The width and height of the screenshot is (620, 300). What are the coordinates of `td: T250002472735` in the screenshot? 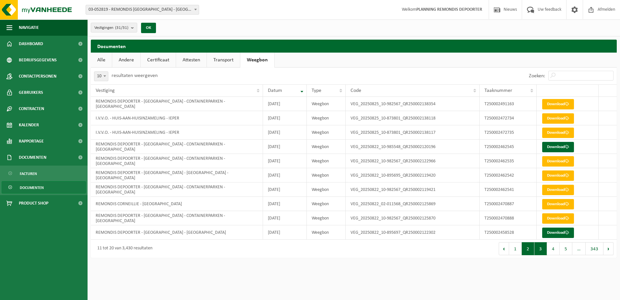 It's located at (508, 132).